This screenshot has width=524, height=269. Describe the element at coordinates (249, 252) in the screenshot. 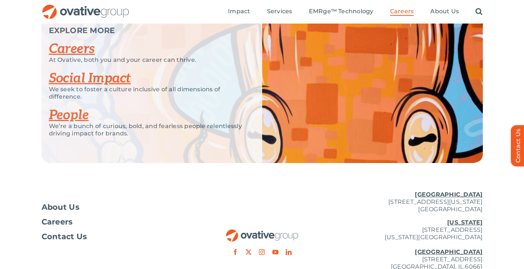

I see `a: twitter` at that location.